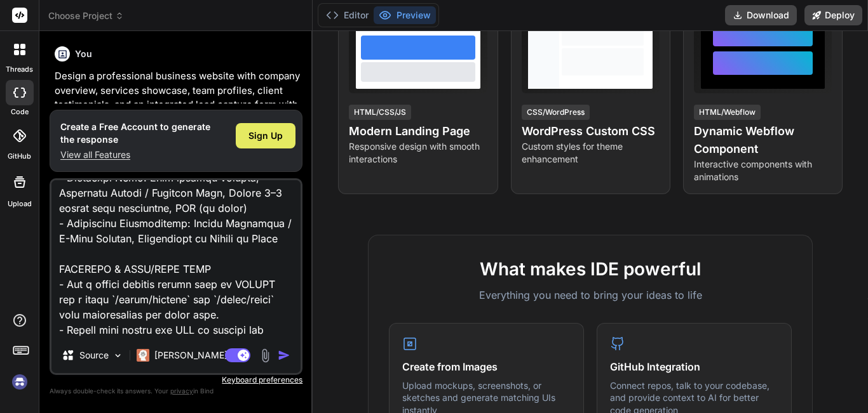 Image resolution: width=868 pixels, height=413 pixels. I want to click on img: Pick Models, so click(117, 355).